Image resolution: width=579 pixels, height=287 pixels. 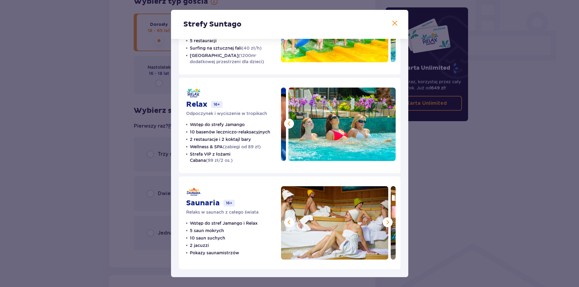 What do you see at coordinates (252, 48) in the screenshot?
I see `span: (40 zł/h)` at bounding box center [252, 48].